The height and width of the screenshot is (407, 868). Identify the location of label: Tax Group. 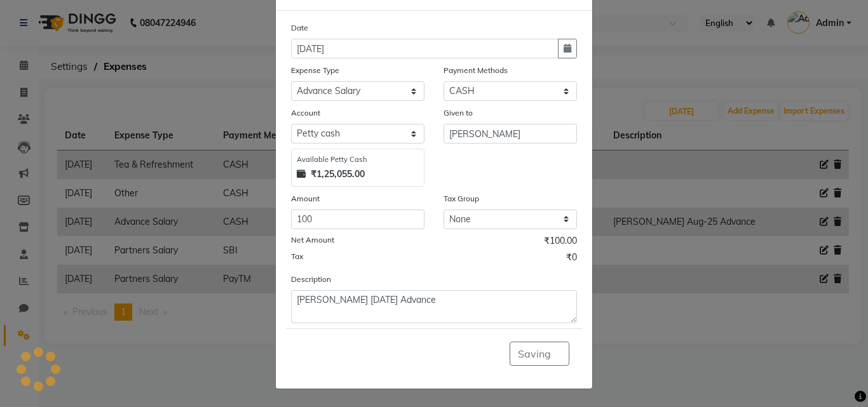
(461, 199).